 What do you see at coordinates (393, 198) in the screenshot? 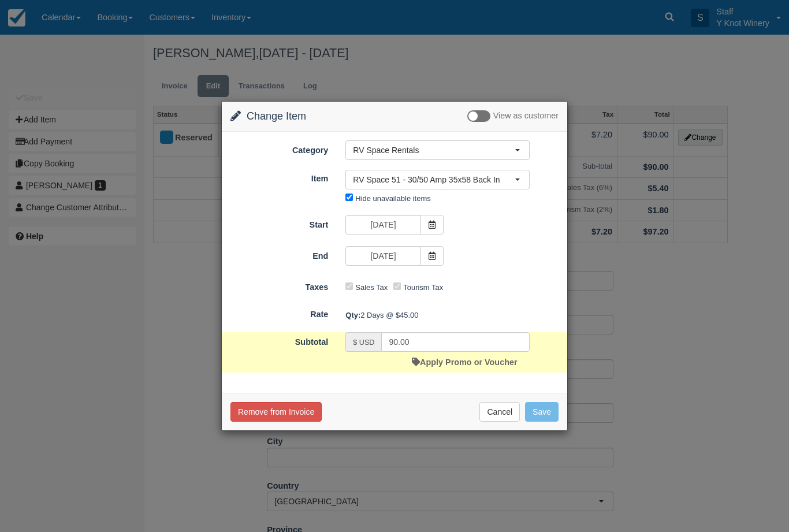
I see `label: Hide unavailable items` at bounding box center [393, 198].